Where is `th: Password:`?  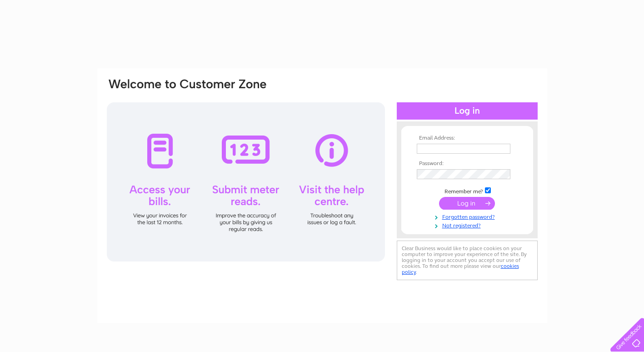
th: Password: is located at coordinates (467, 164).